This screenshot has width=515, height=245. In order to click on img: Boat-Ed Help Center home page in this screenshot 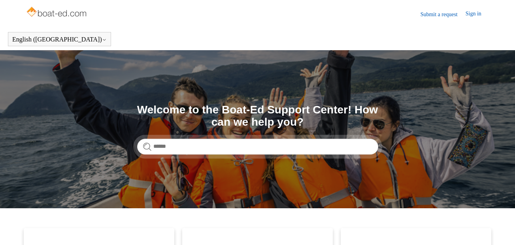, I will do `click(57, 13)`.